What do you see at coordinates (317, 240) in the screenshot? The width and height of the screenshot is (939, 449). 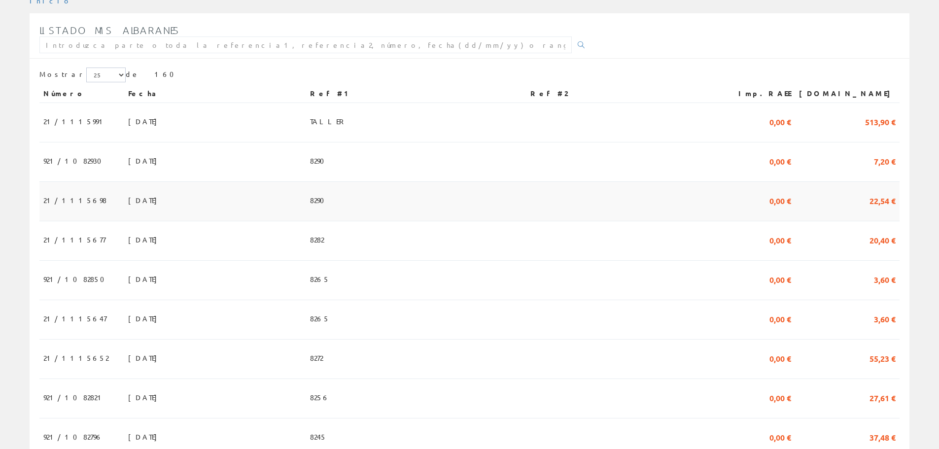 I see `span: 8282` at bounding box center [317, 240].